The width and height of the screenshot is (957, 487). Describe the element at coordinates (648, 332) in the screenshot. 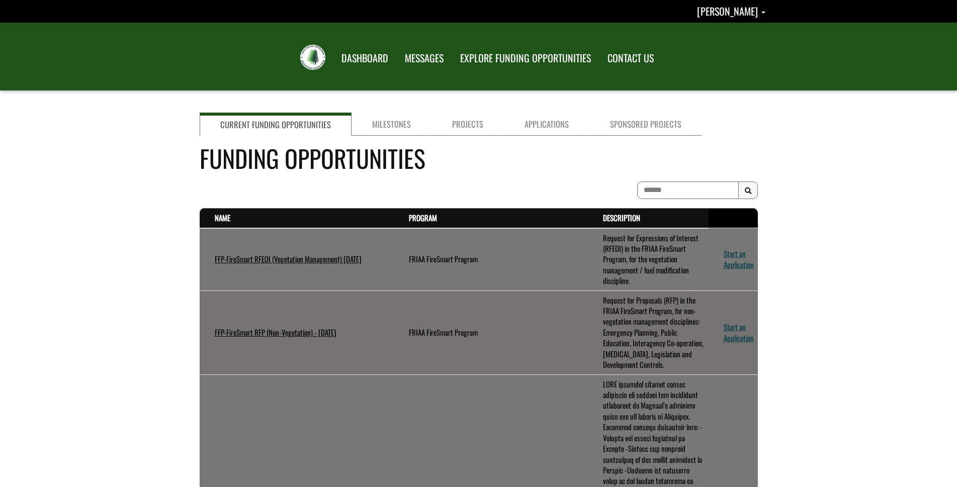

I see `td: Request for Proposals (RFP) in the FRIAA FireSmart Program, for non-vegetation management discipl...` at that location.